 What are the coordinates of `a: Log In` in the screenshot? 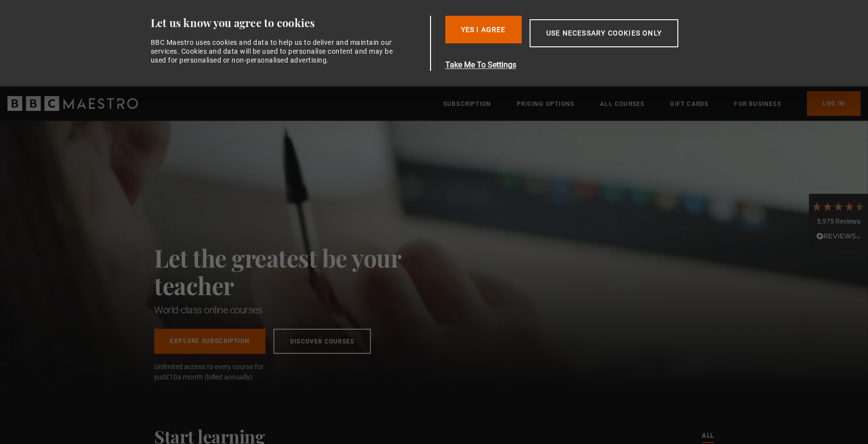 It's located at (833, 104).